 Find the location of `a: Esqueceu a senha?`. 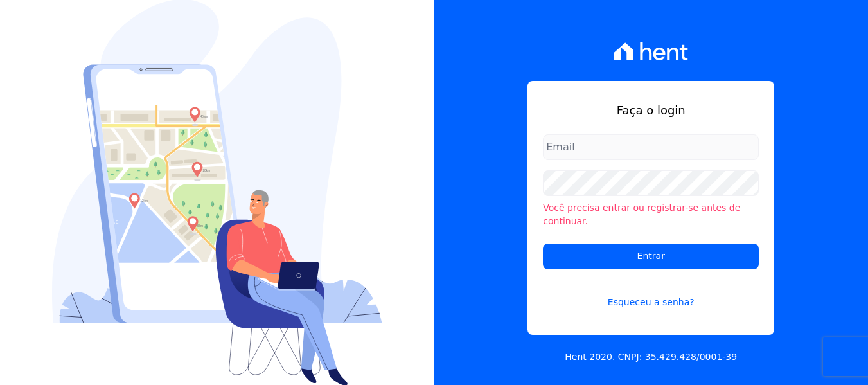

a: Esqueceu a senha? is located at coordinates (651, 295).